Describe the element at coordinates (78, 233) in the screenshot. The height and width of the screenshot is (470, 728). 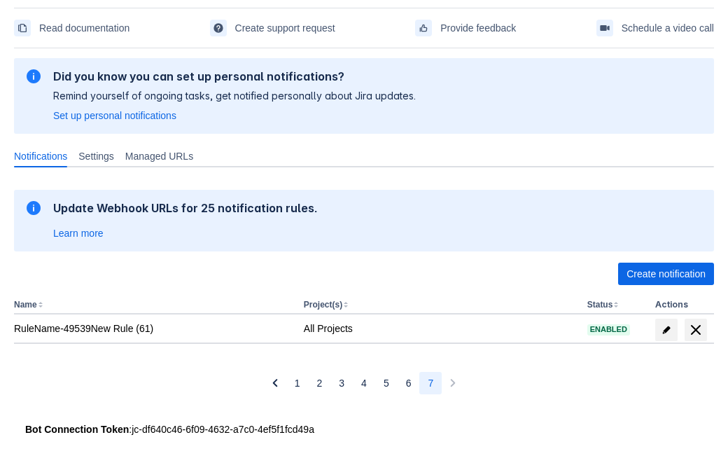
I see `span: Learn more` at that location.